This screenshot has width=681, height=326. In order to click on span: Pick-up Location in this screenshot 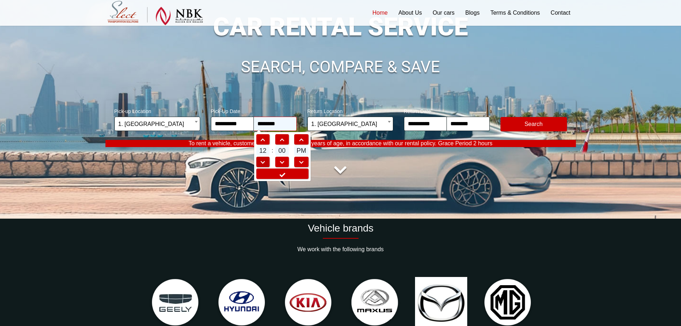, I will do `click(157, 110)`.